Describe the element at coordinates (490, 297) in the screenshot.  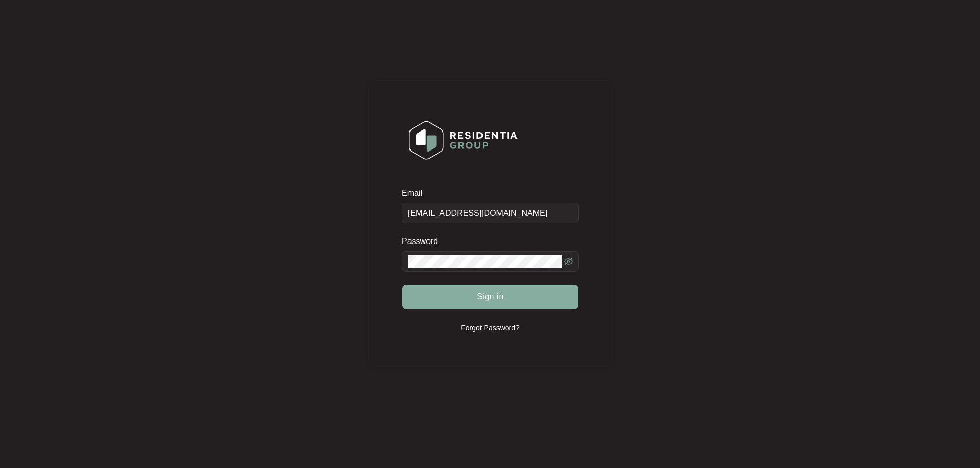
I see `button: Sign in` at that location.